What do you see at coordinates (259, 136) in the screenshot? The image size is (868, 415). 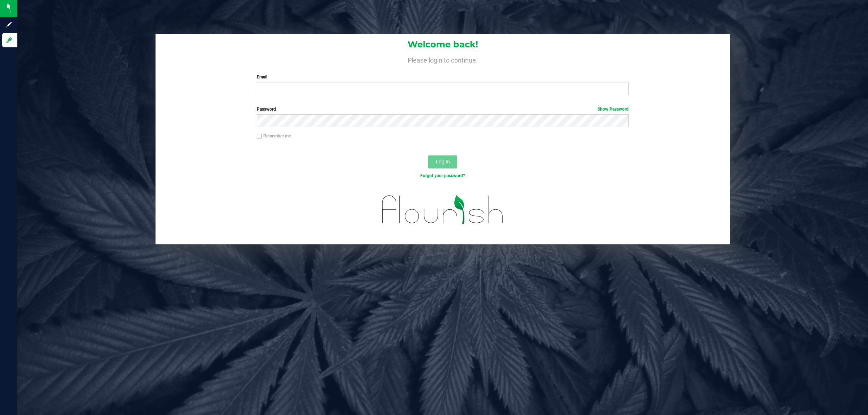 I see `input: Remember me` at bounding box center [259, 136].